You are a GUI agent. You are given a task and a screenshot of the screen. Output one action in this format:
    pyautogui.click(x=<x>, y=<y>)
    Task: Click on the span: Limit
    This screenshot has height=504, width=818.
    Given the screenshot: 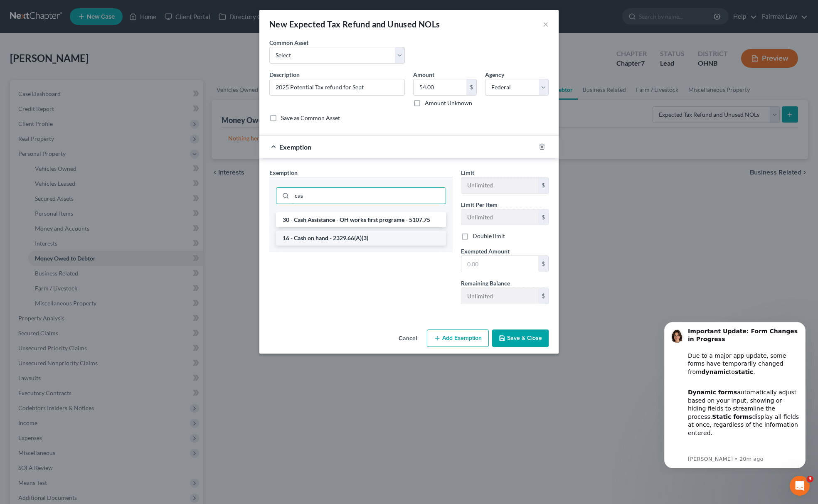 What is the action you would take?
    pyautogui.click(x=467, y=172)
    